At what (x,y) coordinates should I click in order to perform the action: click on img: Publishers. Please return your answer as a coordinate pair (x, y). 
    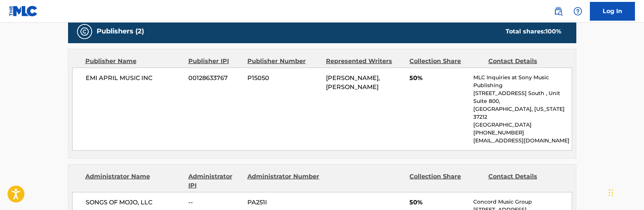
    Looking at the image, I should click on (84, 32).